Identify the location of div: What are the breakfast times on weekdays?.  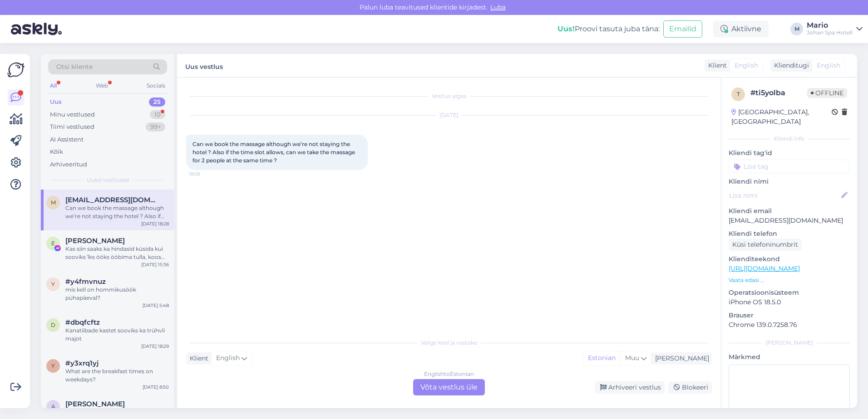
(117, 376).